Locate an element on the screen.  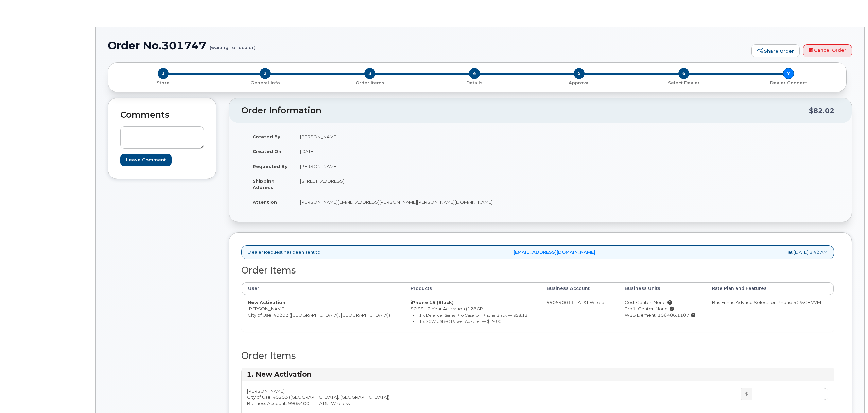
a: 2 General Info is located at coordinates (265, 83).